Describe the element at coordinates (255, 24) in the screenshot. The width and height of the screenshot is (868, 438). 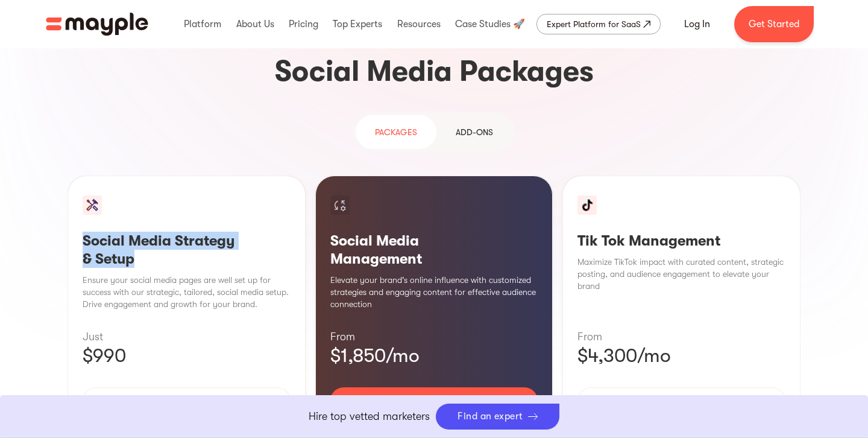
I see `div: About Us` at that location.